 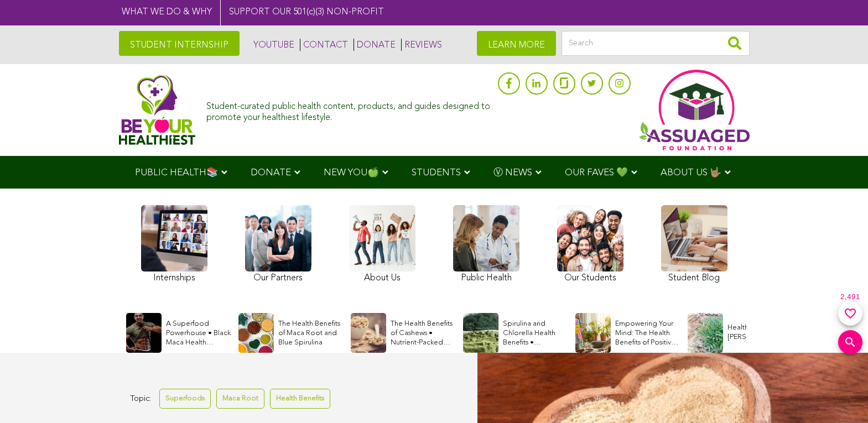 What do you see at coordinates (421, 45) in the screenshot?
I see `a: REVIEWS` at bounding box center [421, 45].